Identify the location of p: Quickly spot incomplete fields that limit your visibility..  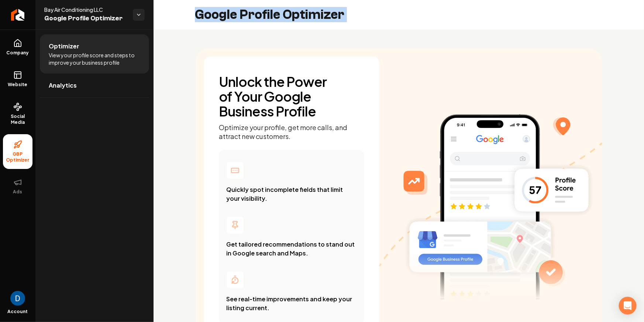
(292, 194).